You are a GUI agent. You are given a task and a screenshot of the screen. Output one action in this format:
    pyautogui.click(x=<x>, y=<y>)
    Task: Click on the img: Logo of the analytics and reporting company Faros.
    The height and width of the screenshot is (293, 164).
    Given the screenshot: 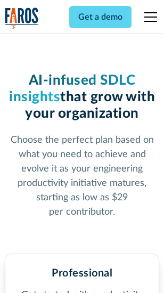 What is the action you would take?
    pyautogui.click(x=22, y=18)
    